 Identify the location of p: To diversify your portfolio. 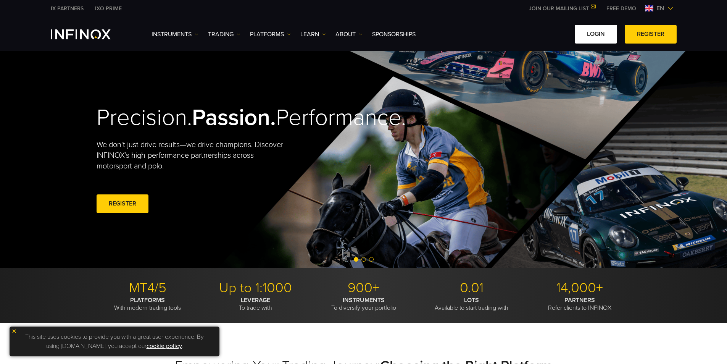
(364, 304).